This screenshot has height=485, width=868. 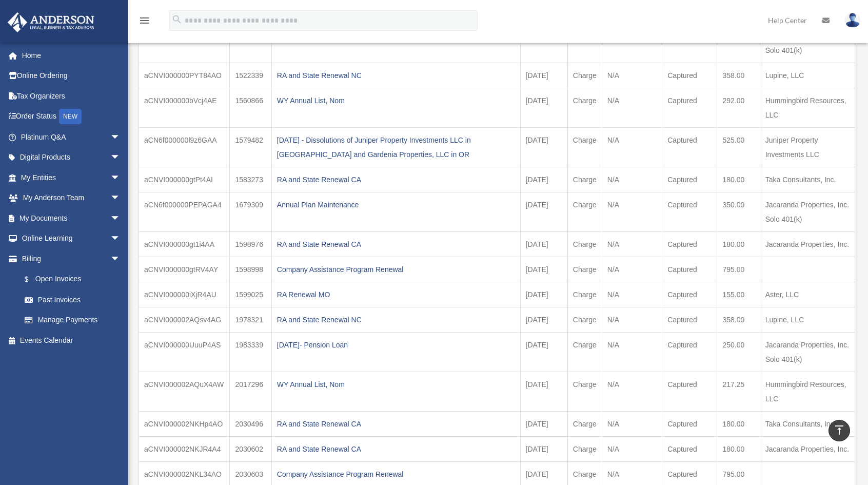 I want to click on a: Order StatusNEW, so click(x=71, y=117).